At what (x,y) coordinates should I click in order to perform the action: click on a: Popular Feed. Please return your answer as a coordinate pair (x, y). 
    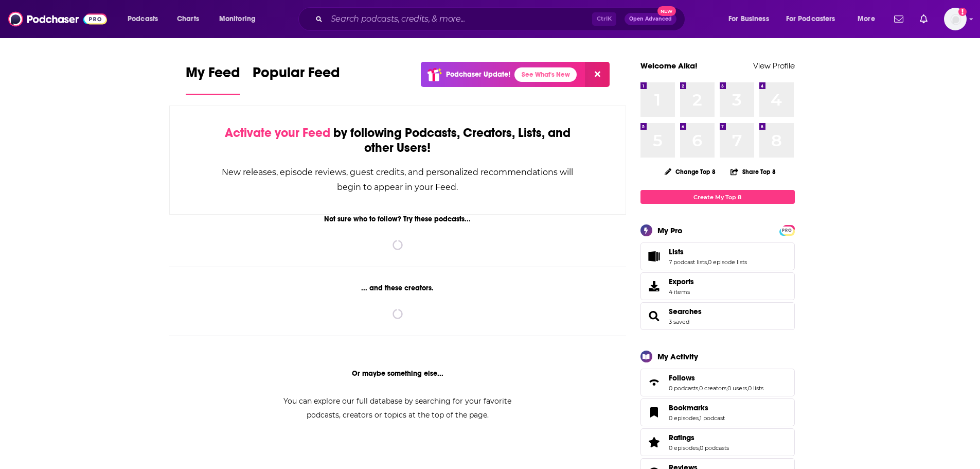
    Looking at the image, I should click on (297, 79).